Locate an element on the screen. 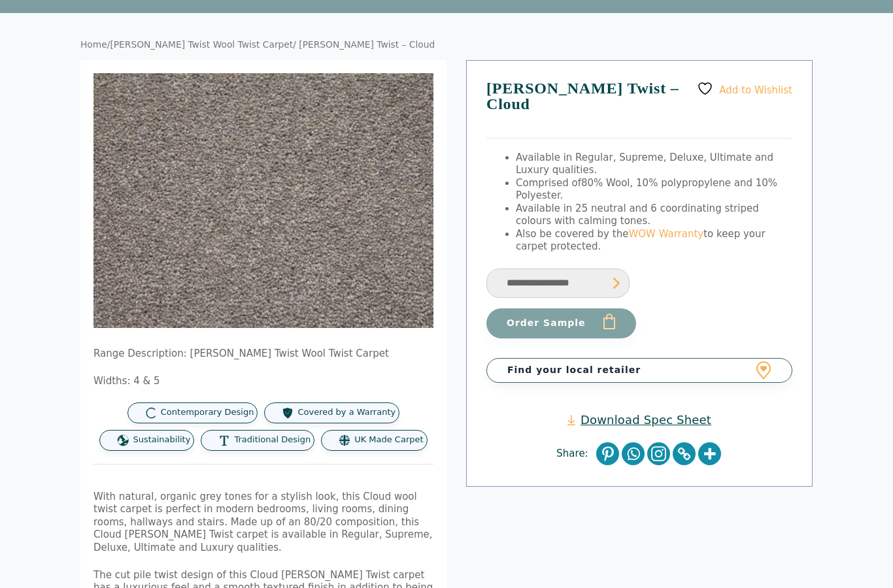  a: WOW Warranty is located at coordinates (665, 235).